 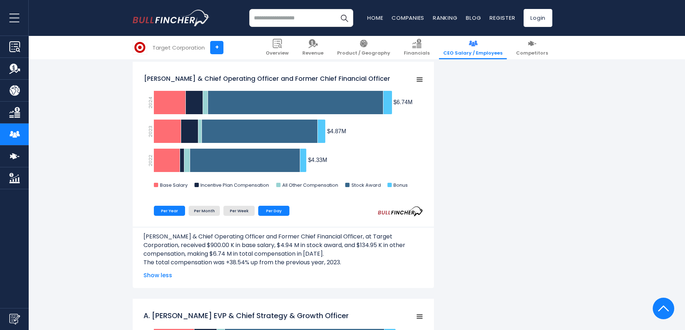 What do you see at coordinates (417, 47) in the screenshot?
I see `a: Financials` at bounding box center [417, 47].